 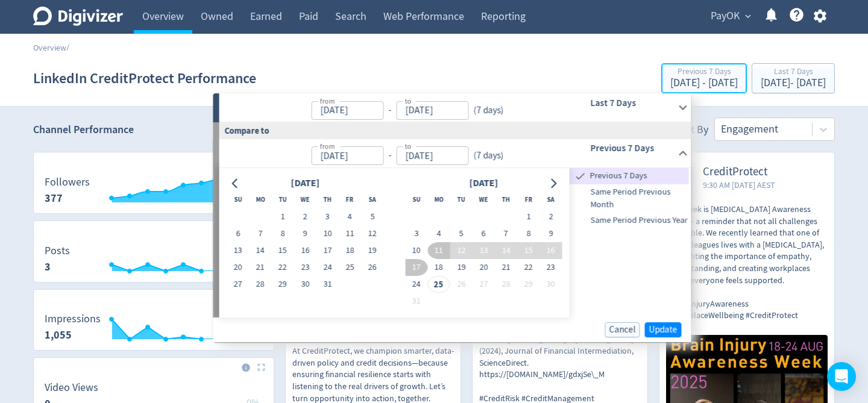 I want to click on span: Previous 7 Days, so click(x=639, y=176).